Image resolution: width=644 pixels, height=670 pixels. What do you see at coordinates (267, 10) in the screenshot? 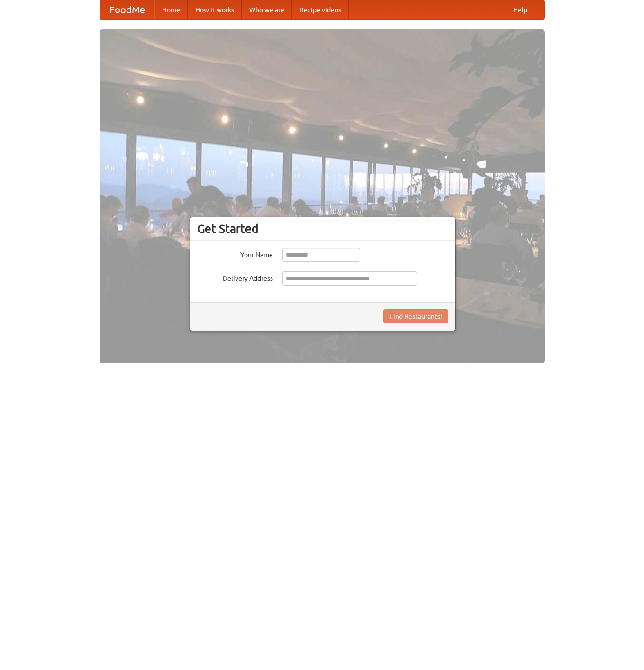
I see `a: Who we are` at bounding box center [267, 10].